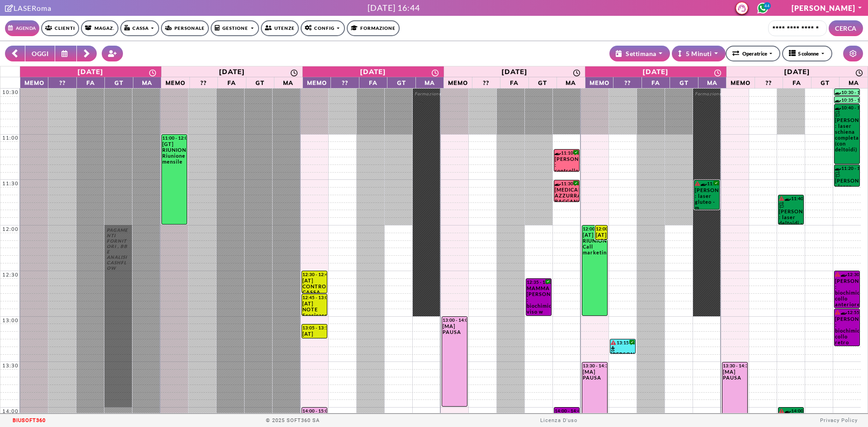  I want to click on i: Clicca per andare alla pagina di firma, so click(9, 8).